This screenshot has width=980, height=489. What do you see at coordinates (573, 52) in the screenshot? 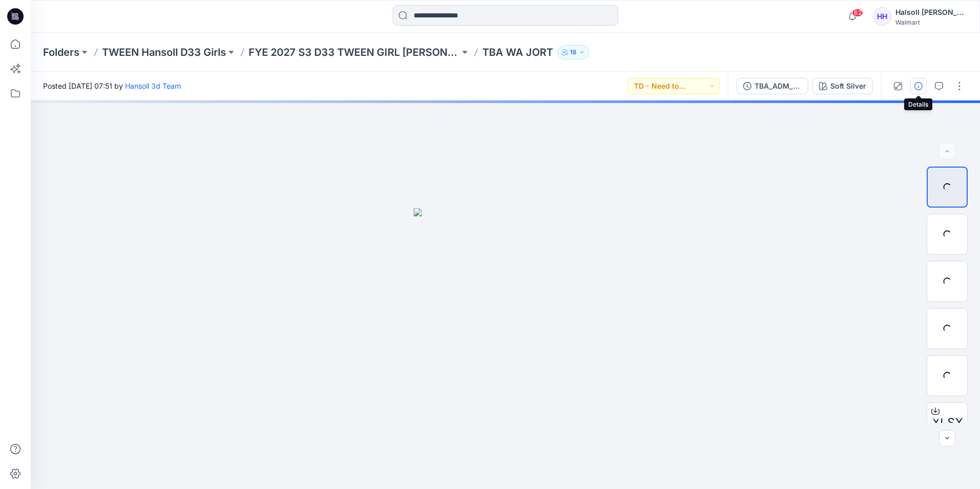
I see `button: 18` at bounding box center [573, 52].